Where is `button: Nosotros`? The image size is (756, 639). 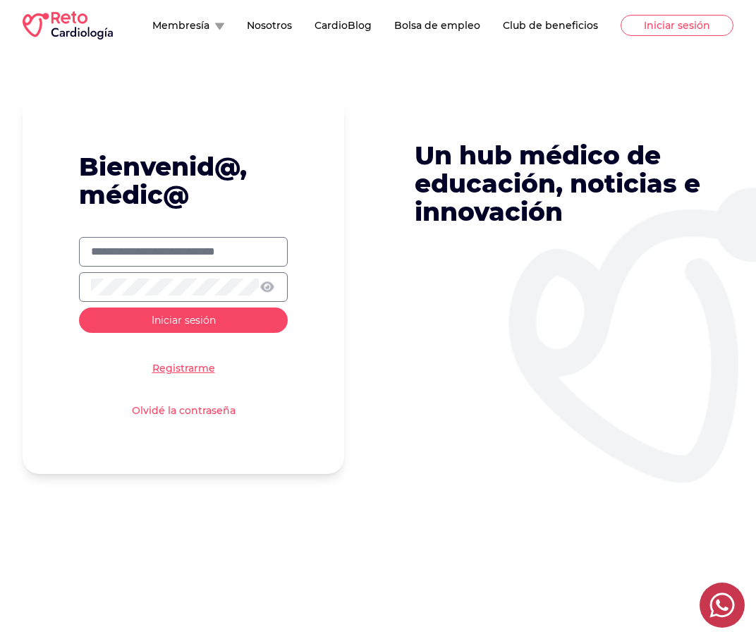
button: Nosotros is located at coordinates (269, 25).